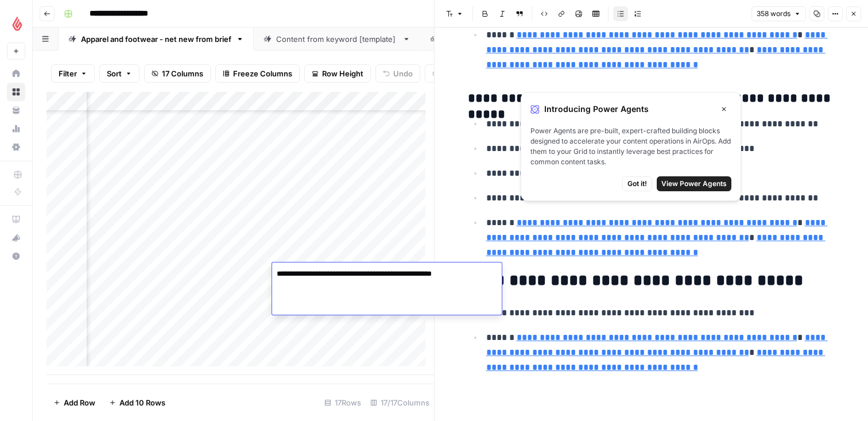 The image size is (868, 421). What do you see at coordinates (16, 147) in the screenshot?
I see `a: Settings` at bounding box center [16, 147].